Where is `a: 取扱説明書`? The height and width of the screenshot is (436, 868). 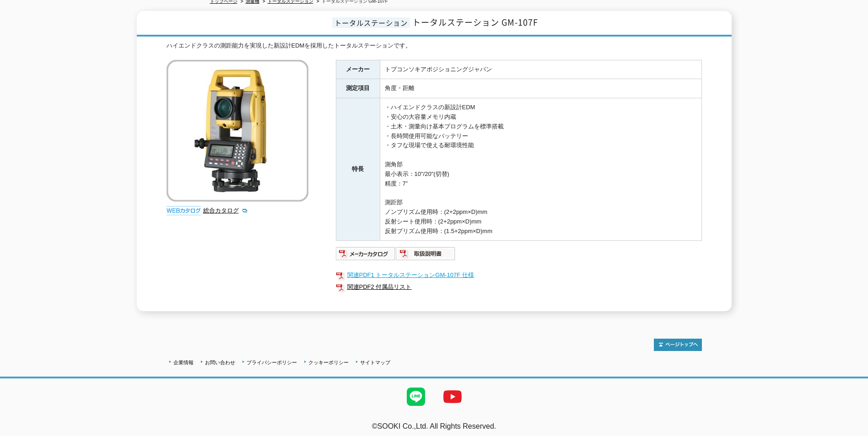 a: 取扱説明書 is located at coordinates (425, 256).